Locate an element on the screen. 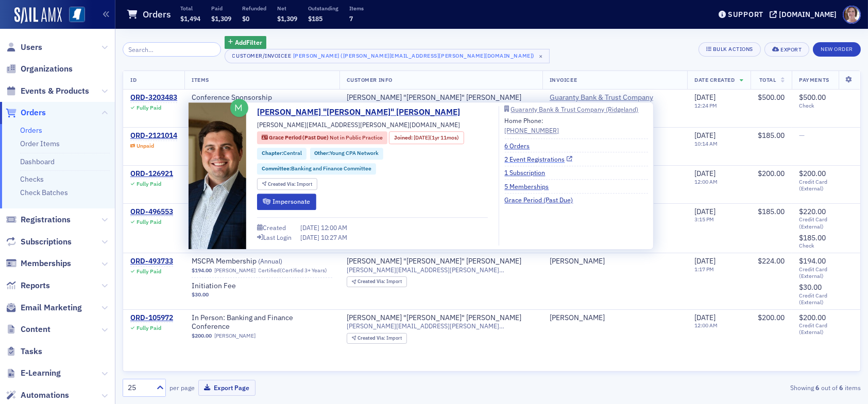 The image size is (868, 404). a: ORD-493733 is located at coordinates (151, 261).